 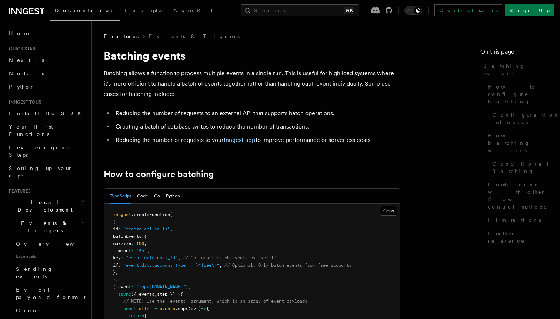 I want to click on span: // NOTE: Use the `events` argument, which is an array of event payloads, so click(x=215, y=301).